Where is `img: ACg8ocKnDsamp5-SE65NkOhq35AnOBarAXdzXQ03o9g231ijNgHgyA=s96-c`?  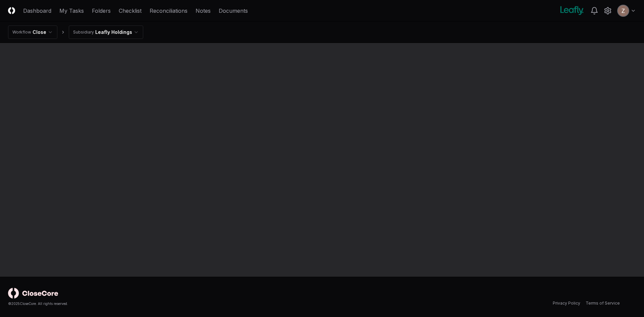 img: ACg8ocKnDsamp5-SE65NkOhq35AnOBarAXdzXQ03o9g231ijNgHgyA=s96-c is located at coordinates (623, 10).